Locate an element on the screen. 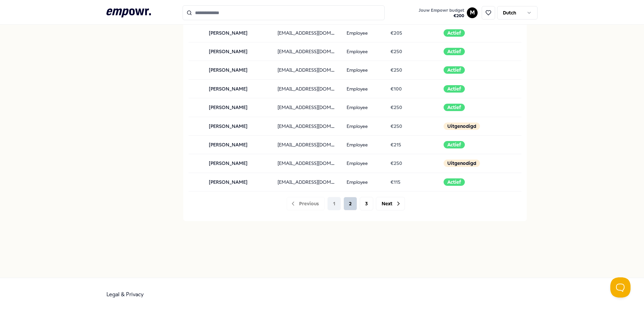  button: Jouw Empowr budget€200 is located at coordinates (441, 13).